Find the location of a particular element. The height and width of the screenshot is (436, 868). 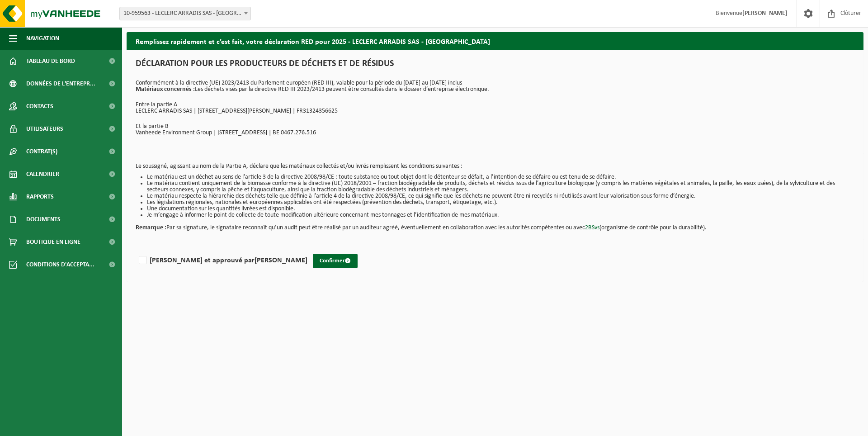

p: Le soussigné, agissant au nom de la Partie A, déclare que les matériaux collectés et/ou livrés re... is located at coordinates (495, 167).